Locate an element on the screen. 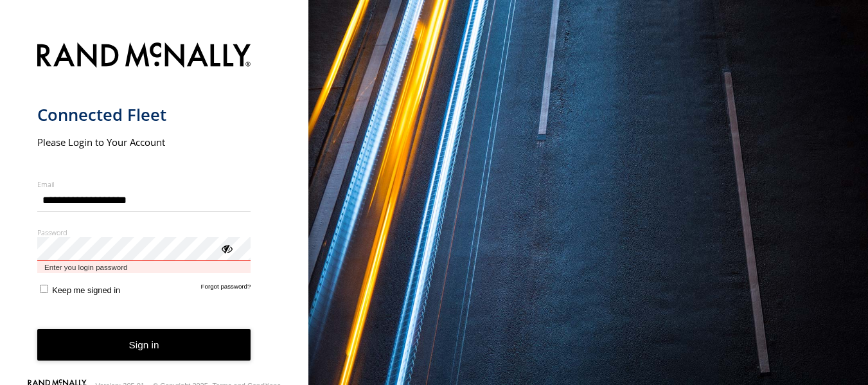  img: Rand McNally is located at coordinates (144, 56).